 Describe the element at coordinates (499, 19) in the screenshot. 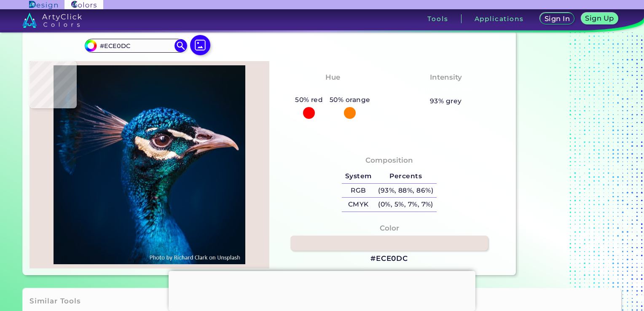

I see `h3: Applications` at that location.